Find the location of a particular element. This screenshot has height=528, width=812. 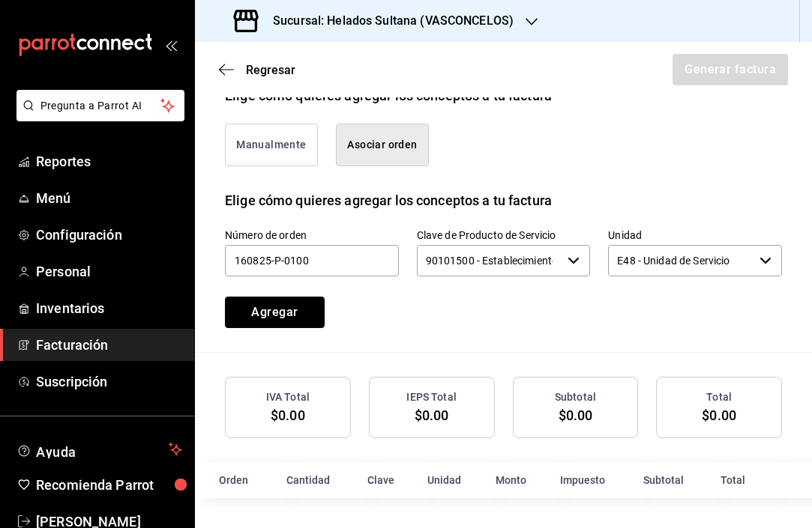

div: Elige cómo quieres agregar los conceptos a tu factura is located at coordinates (389, 200).